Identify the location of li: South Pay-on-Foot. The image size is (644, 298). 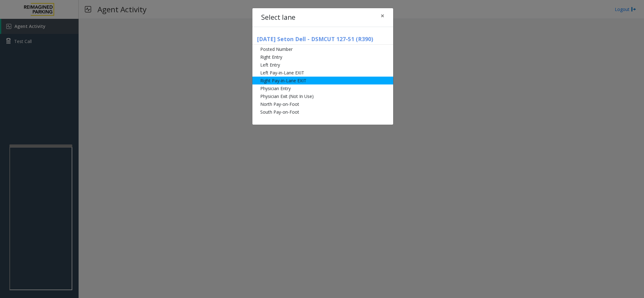
(322, 112).